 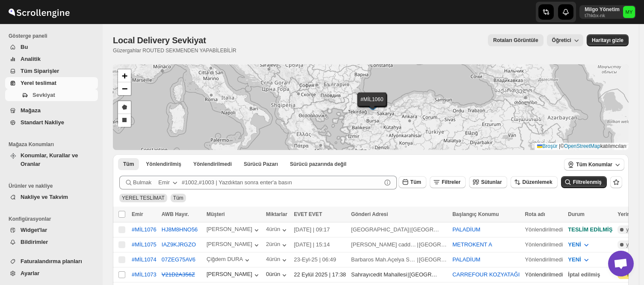 I want to click on button: Sütunlar, so click(x=488, y=182).